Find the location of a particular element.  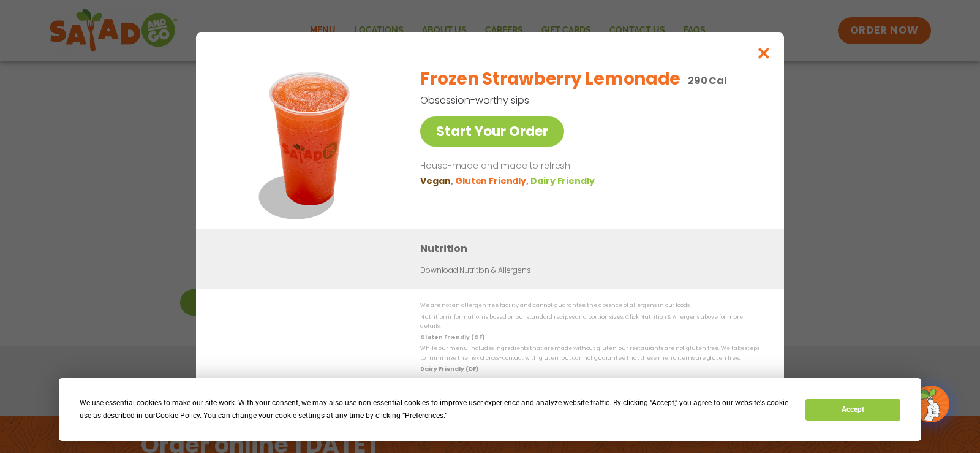

strong: Gluten Friendly (GF) is located at coordinates (452, 337).